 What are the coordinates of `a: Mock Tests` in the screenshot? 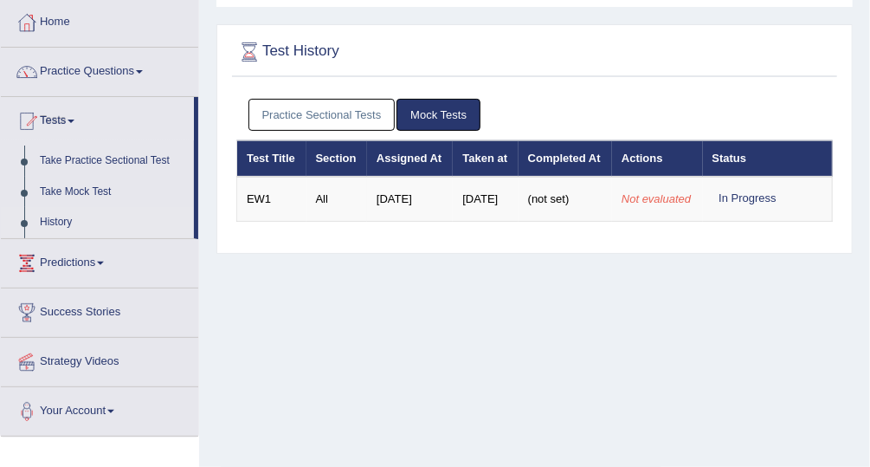 It's located at (438, 114).